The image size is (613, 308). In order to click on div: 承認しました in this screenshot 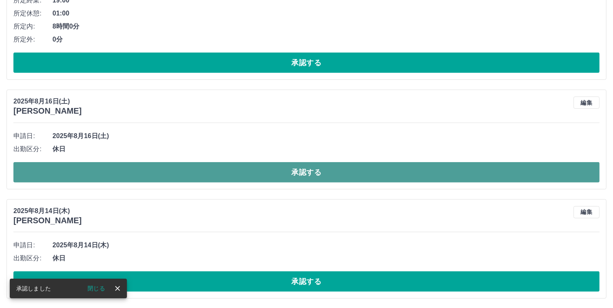, I will do `click(33, 288)`.